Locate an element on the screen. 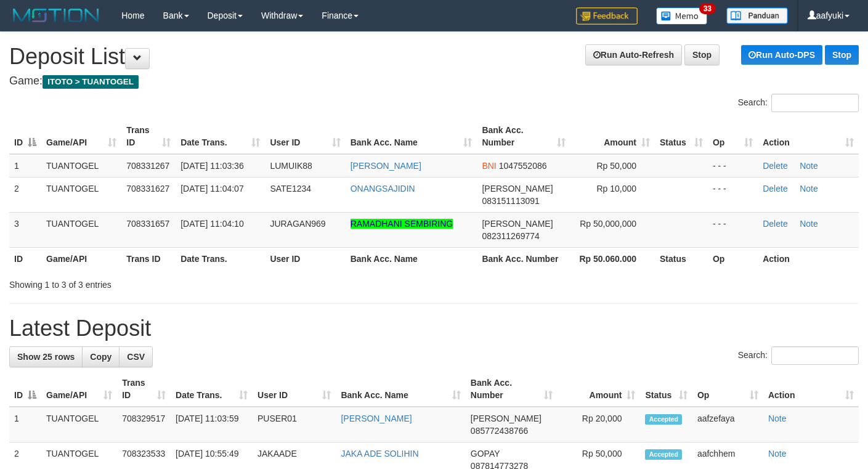  img: MOTION_logo.png is located at coordinates (56, 16).